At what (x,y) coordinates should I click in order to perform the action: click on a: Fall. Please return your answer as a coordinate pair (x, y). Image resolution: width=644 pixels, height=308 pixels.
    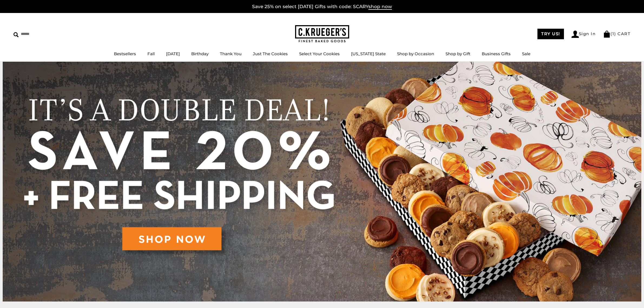
    Looking at the image, I should click on (151, 53).